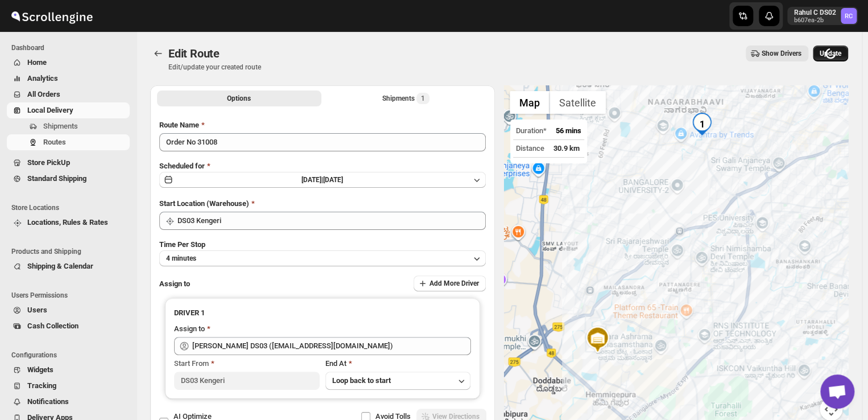 Image resolution: width=868 pixels, height=420 pixels. I want to click on span: Widgets, so click(41, 370).